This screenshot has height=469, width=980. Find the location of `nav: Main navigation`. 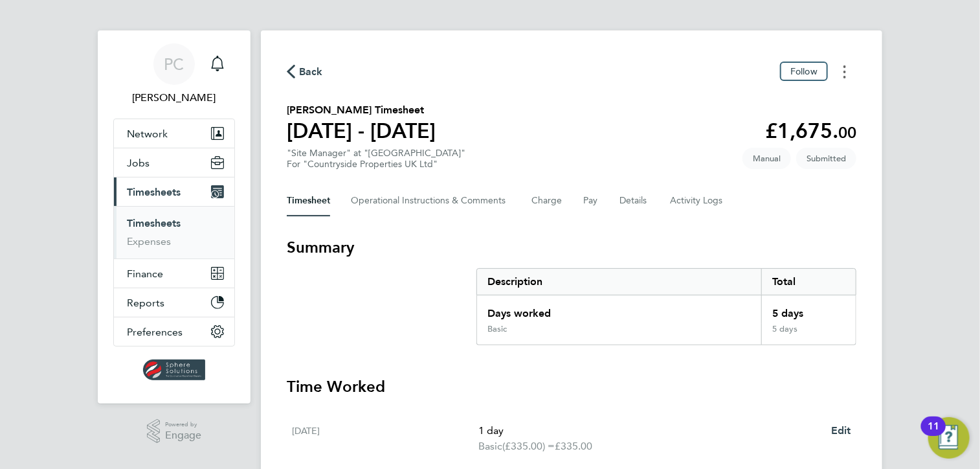

nav: Main navigation is located at coordinates (174, 217).